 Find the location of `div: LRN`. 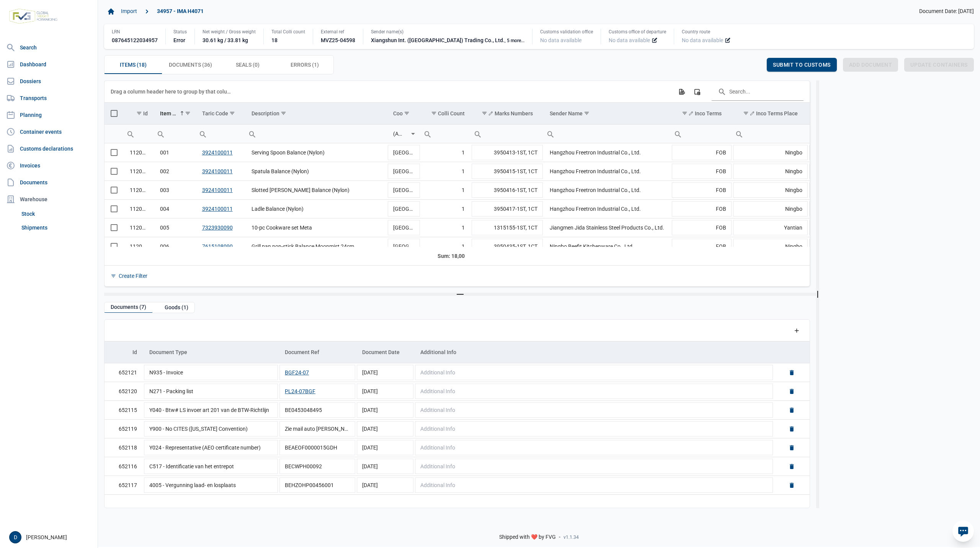

div: LRN is located at coordinates (134, 32).